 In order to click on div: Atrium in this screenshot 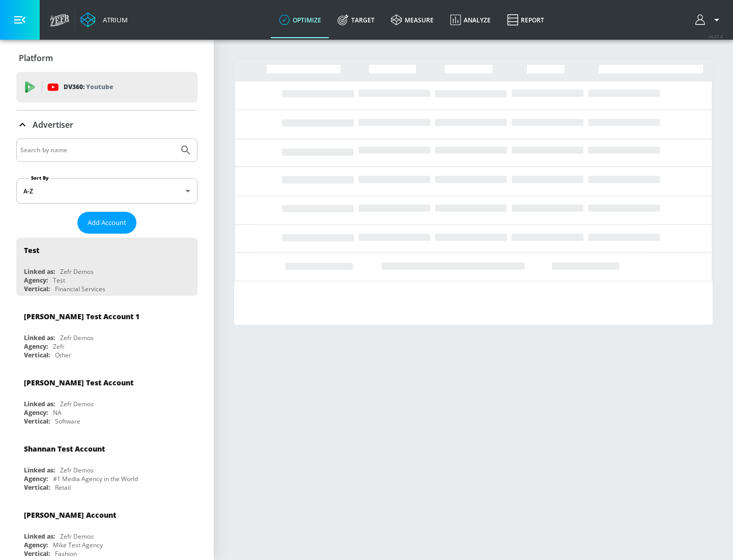, I will do `click(113, 20)`.